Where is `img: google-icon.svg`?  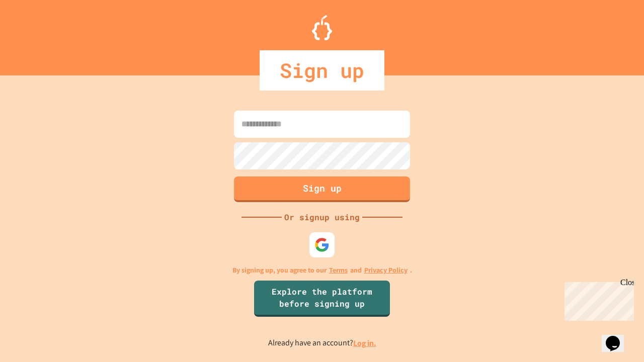
img: google-icon.svg is located at coordinates (322, 245).